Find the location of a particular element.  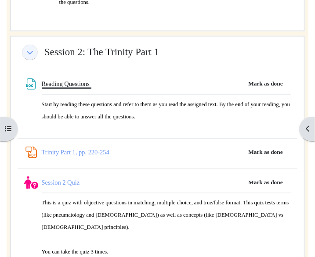

a: Trinity Part 1, pp. 220-254 is located at coordinates (75, 152).